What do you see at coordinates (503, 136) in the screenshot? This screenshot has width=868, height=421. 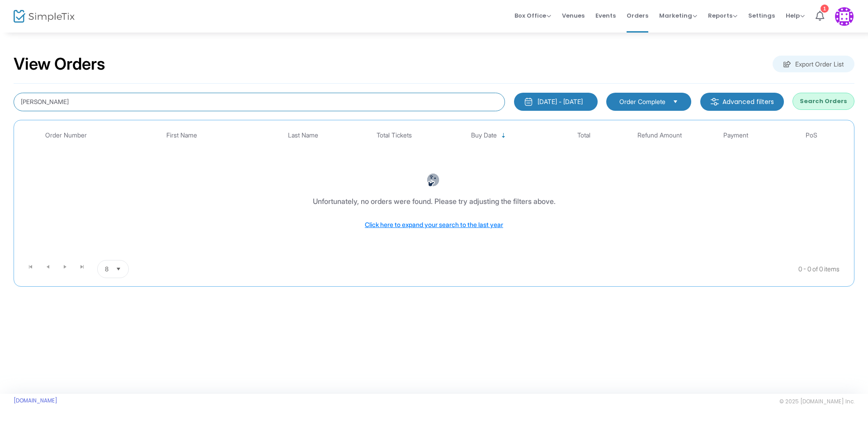 I see `span: Sortable` at bounding box center [503, 136].